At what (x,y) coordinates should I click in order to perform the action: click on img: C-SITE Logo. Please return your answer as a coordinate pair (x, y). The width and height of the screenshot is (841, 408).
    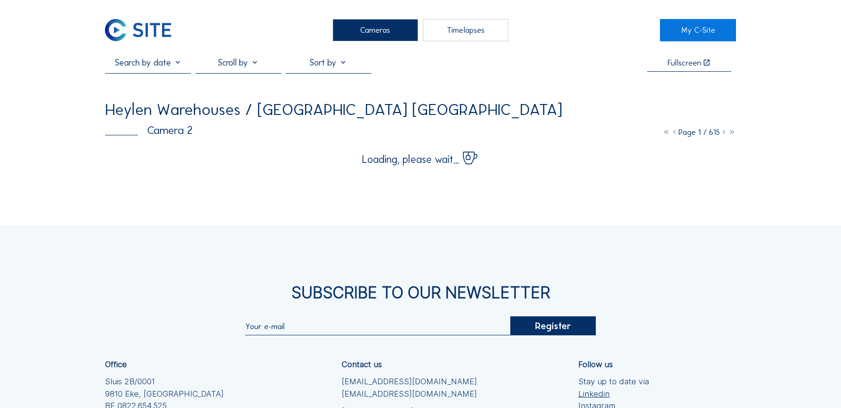
    Looking at the image, I should click on (138, 30).